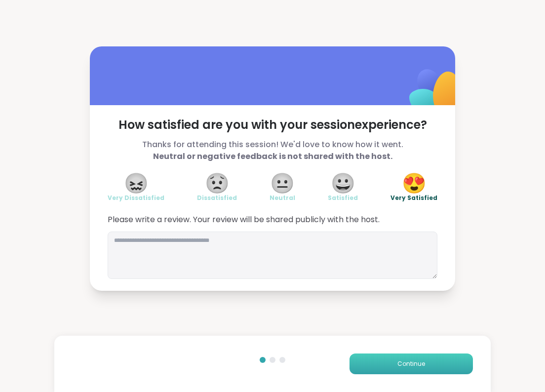  I want to click on span: Very Satisfied, so click(414, 198).